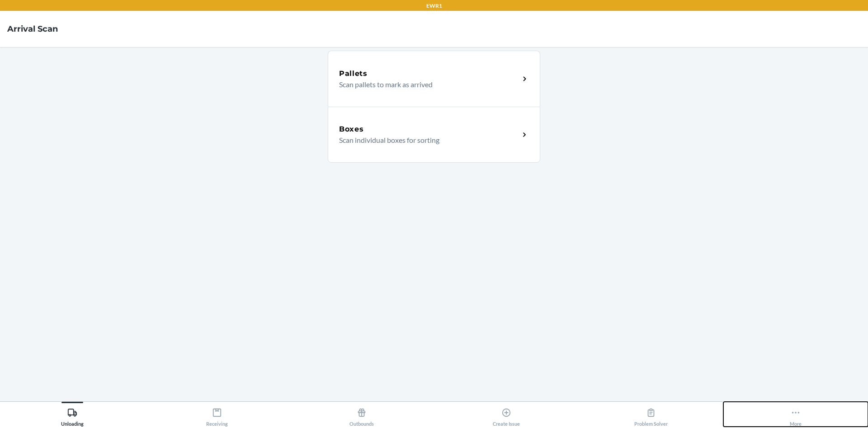  Describe the element at coordinates (217, 415) in the screenshot. I see `div: Receiving` at that location.